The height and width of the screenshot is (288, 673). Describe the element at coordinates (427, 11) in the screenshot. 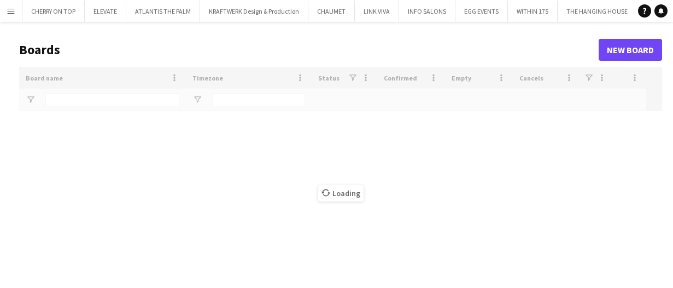

I see `button: INFO SALONS` at that location.